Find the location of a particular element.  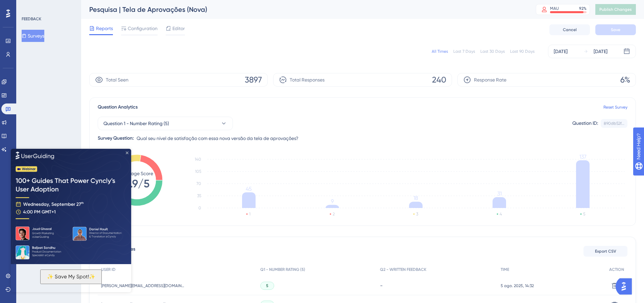

tspan: Average Score is located at coordinates (137, 173).